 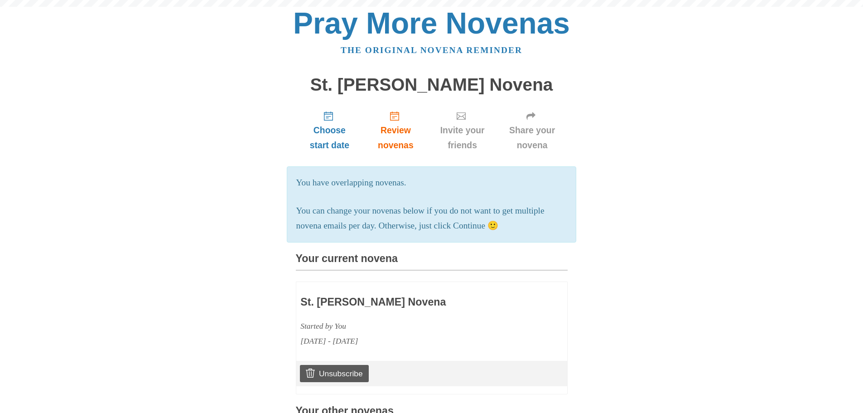 I want to click on a: The original novena reminder, so click(x=431, y=50).